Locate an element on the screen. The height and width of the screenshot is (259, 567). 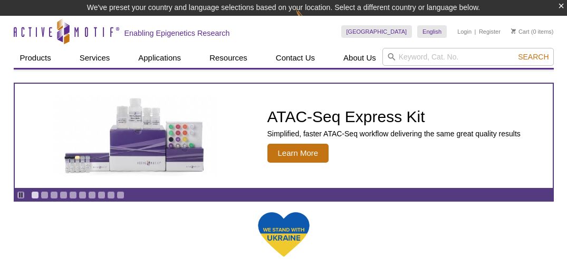
a: Register is located at coordinates (489, 32).